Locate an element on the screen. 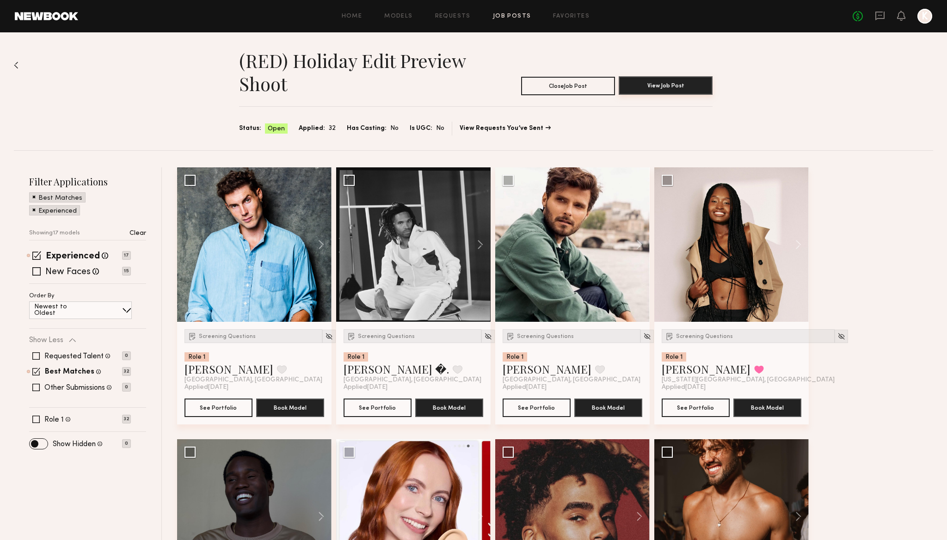  img: Back to previous page is located at coordinates (16, 65).